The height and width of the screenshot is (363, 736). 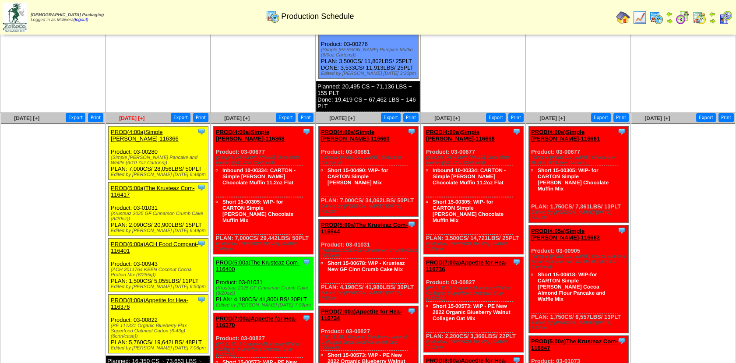 What do you see at coordinates (159, 265) in the screenshot?
I see `div: Product: 03-00943 PLAN: 1,500CS / 5,055LBS / 11PLT` at bounding box center [159, 265].